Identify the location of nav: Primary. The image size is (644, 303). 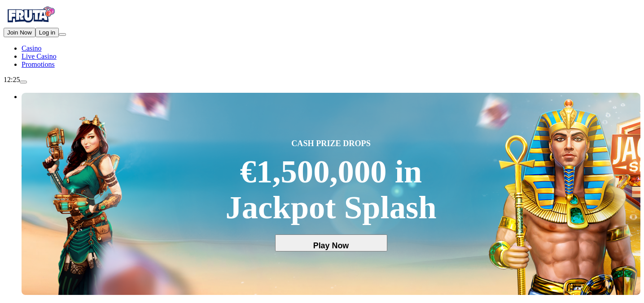
(322, 36).